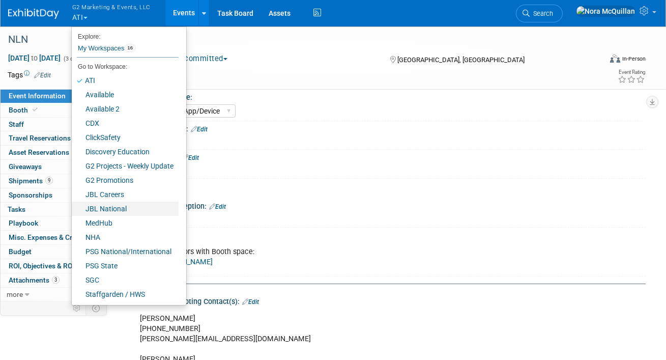 The image size is (666, 360). I want to click on div: Booth Giveaway:, so click(385, 156).